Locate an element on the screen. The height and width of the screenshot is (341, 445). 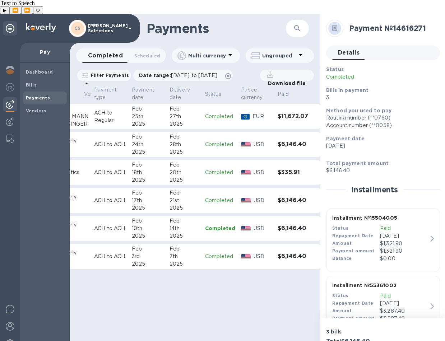
h1: Payments is located at coordinates (211, 28).